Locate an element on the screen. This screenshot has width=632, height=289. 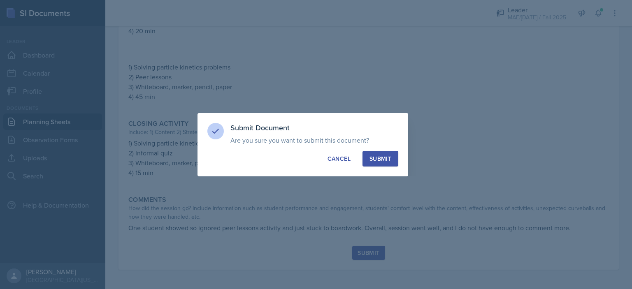
div: Cancel is located at coordinates (339, 159).